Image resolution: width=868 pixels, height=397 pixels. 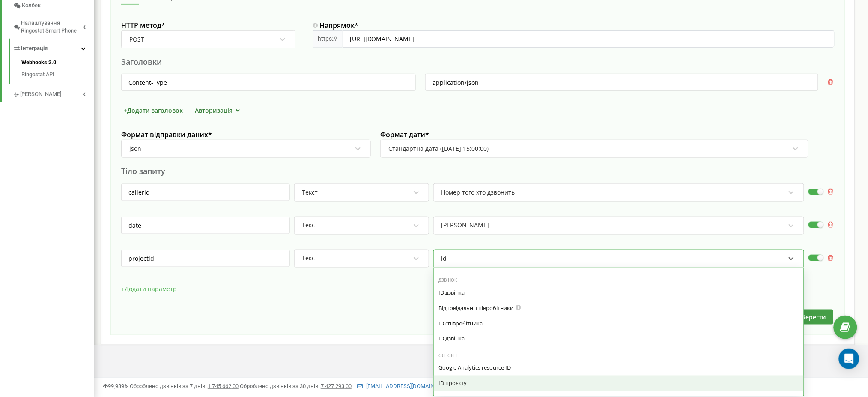 I want to click on div: Заголовки, so click(x=478, y=62).